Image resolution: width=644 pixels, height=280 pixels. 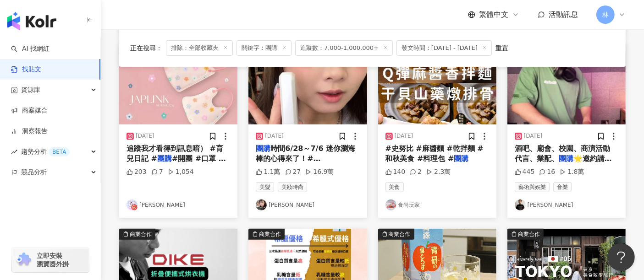 I want to click on span: 立即安裝 瀏覽器外掛, so click(x=53, y=260).